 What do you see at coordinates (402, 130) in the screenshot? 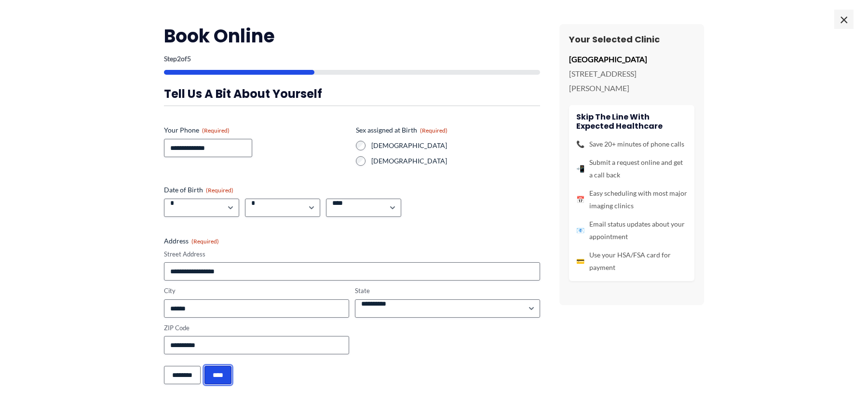
I see `legend: Sex assigned at Birth` at bounding box center [402, 130].